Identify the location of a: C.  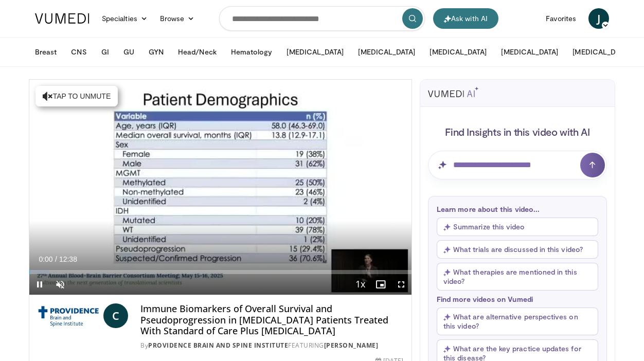
(116, 316).